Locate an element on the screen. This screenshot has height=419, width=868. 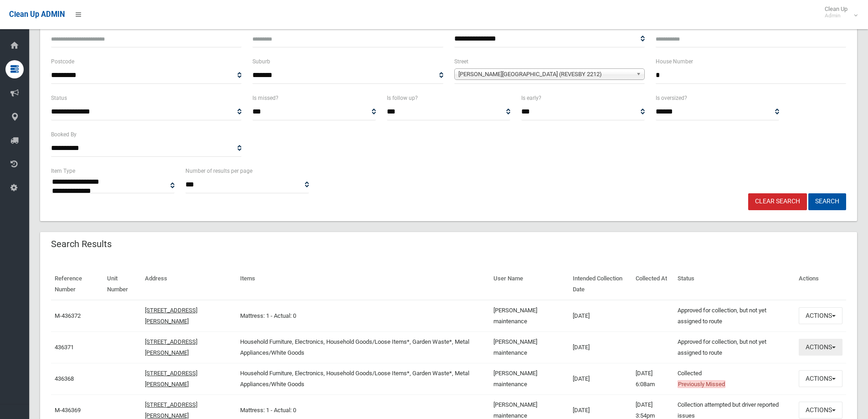
label: Street is located at coordinates (461, 61).